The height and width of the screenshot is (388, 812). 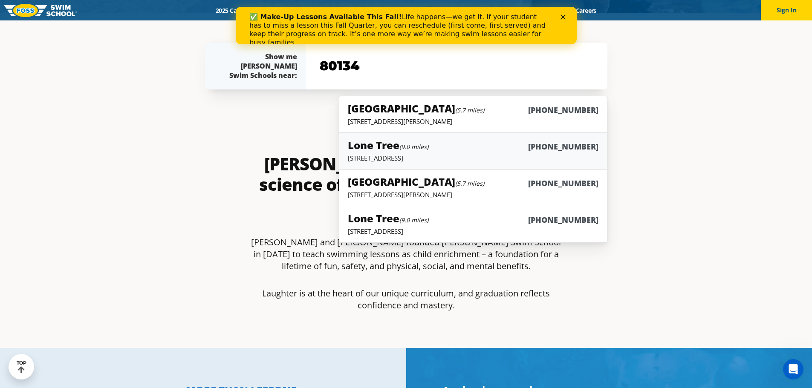 What do you see at coordinates (280, 10) in the screenshot?
I see `a: Schools` at bounding box center [280, 10].